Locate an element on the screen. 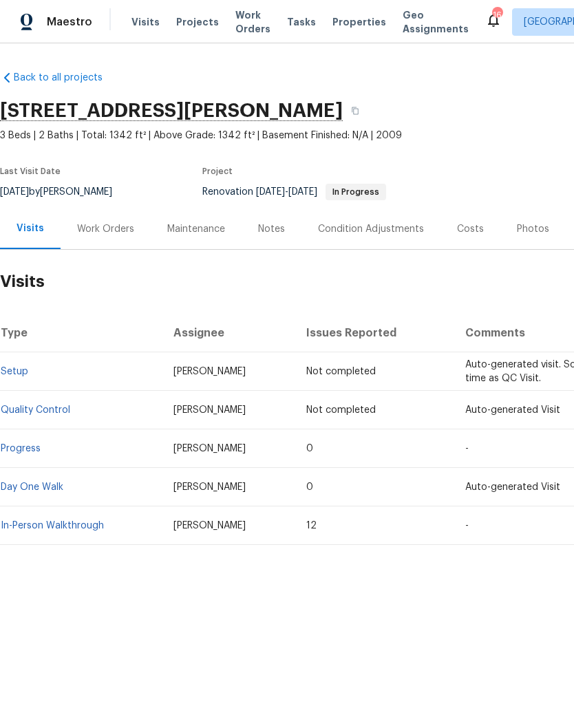 Image resolution: width=574 pixels, height=728 pixels. span: Work Orders is located at coordinates (253, 22).